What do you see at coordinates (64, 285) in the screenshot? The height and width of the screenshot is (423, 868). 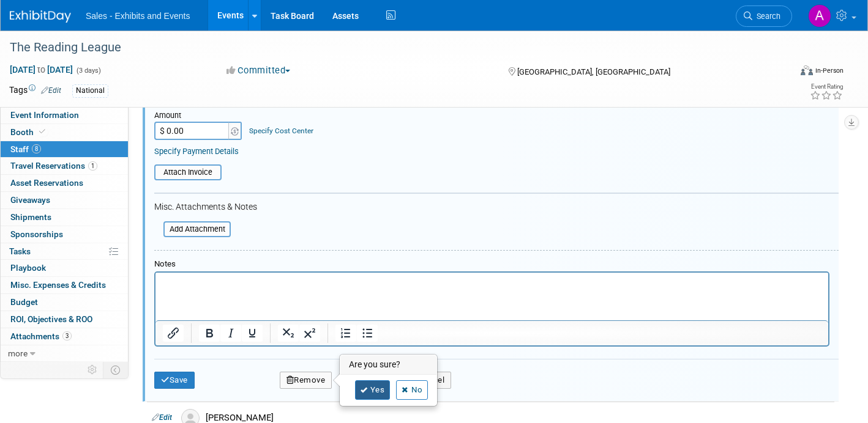 I see `a: Misc. Expenses & Credits` at bounding box center [64, 285].